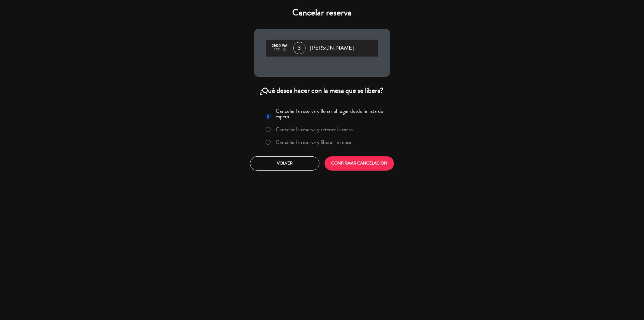  I want to click on button: CONFIRMAR CANCELACIÓN, so click(360, 163).